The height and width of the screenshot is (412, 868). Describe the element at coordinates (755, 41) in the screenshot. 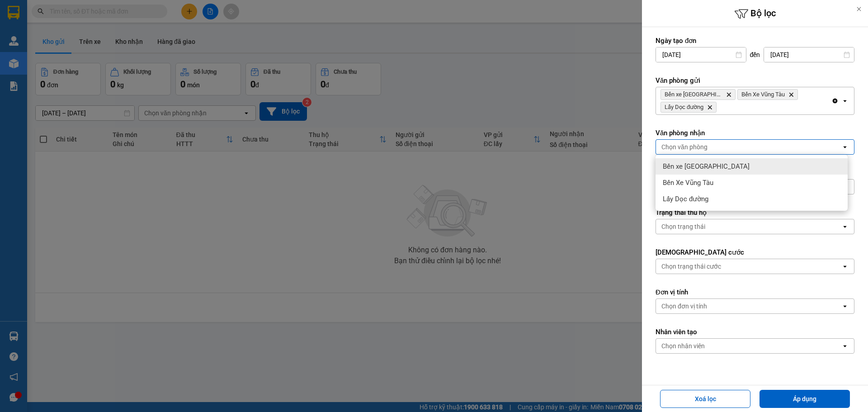

I see `label: Ngày tạo đơn` at that location.